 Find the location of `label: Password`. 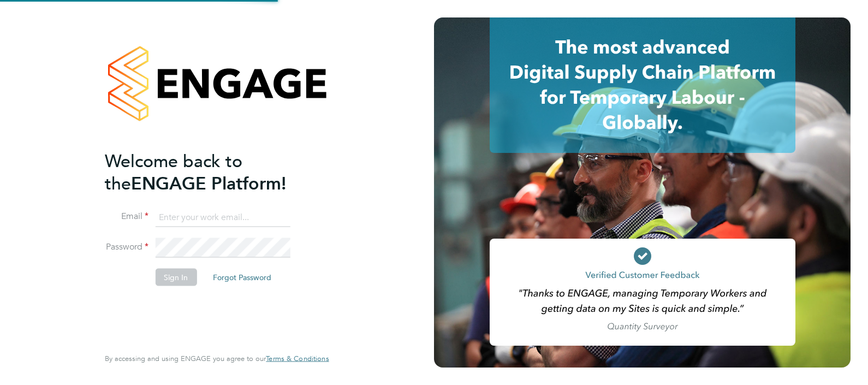

label: Password is located at coordinates (127, 247).